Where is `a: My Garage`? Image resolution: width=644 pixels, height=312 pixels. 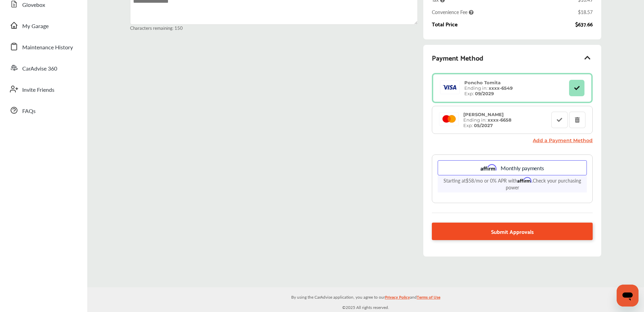 a: My Garage is located at coordinates (43, 25).